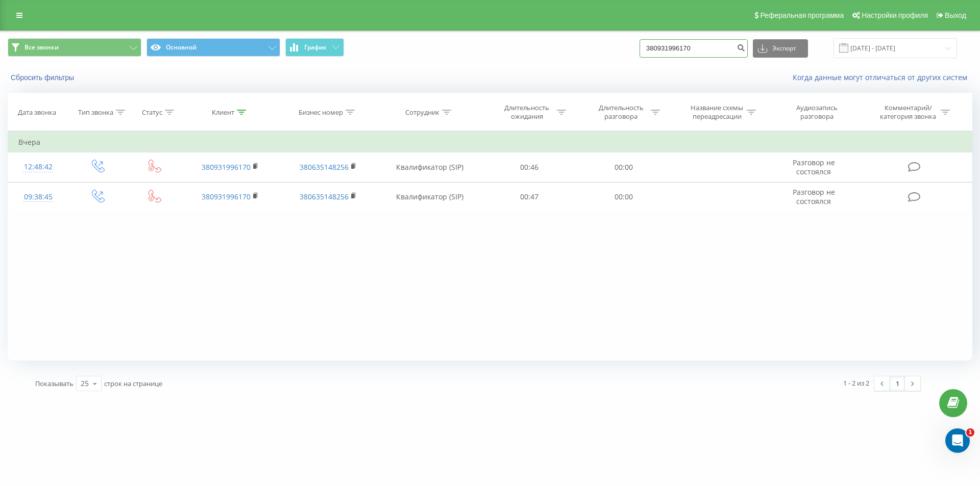 This screenshot has width=980, height=486. I want to click on div: Длительность разговора, so click(621, 112).